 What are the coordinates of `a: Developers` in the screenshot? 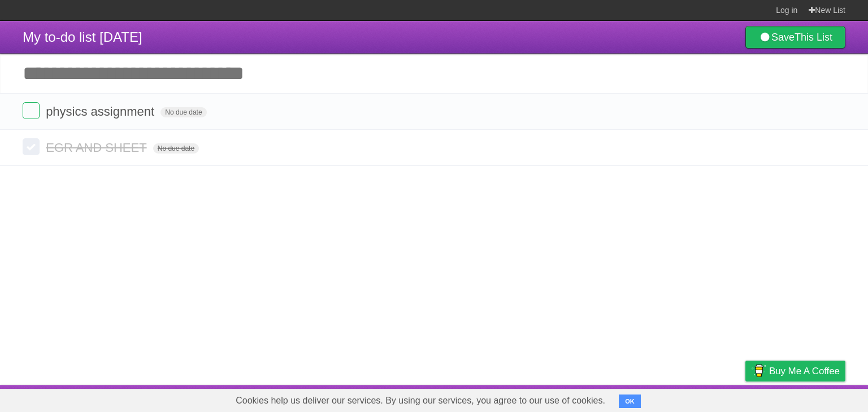 It's located at (655, 399).